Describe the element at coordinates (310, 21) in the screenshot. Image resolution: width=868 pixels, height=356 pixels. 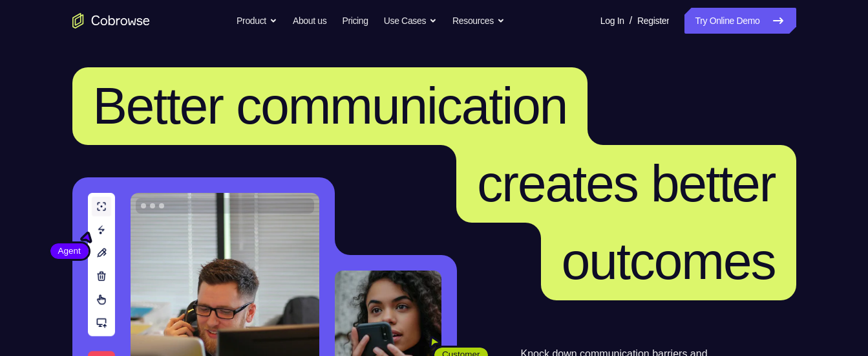
I see `a: About us` at that location.